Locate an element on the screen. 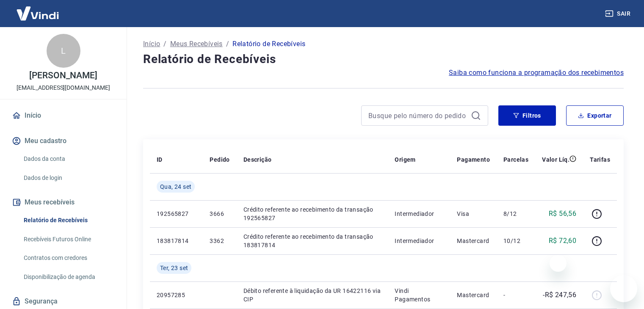 Image resolution: width=644 pixels, height=309 pixels. p: Valor Líq. is located at coordinates (555, 160).